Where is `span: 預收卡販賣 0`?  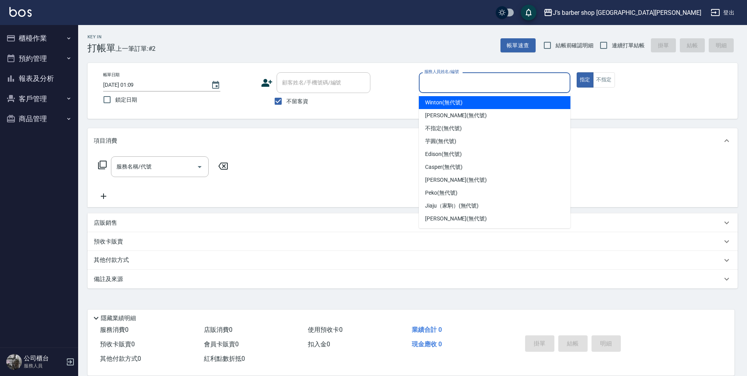 span: 預收卡販賣 0 is located at coordinates (117, 344).